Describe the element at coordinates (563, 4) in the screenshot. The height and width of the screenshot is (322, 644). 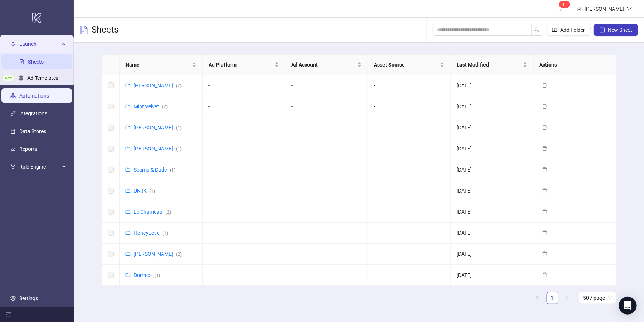
I see `span: 1` at that location.